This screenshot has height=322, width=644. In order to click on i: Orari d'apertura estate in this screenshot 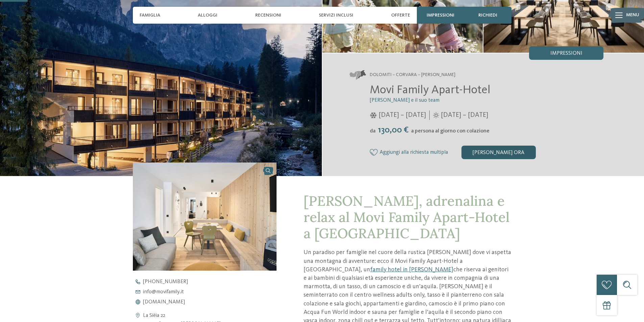, I will do `click(436, 115)`.